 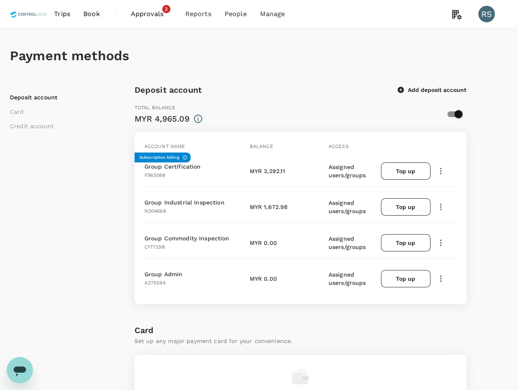 What do you see at coordinates (187, 239) in the screenshot?
I see `p: Group Commodity Inspection` at bounding box center [187, 239].